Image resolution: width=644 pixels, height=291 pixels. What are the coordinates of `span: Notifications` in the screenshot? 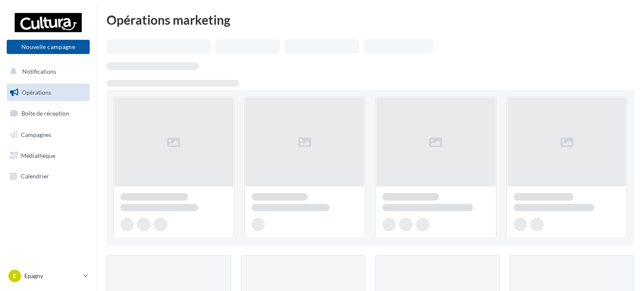 It's located at (39, 72).